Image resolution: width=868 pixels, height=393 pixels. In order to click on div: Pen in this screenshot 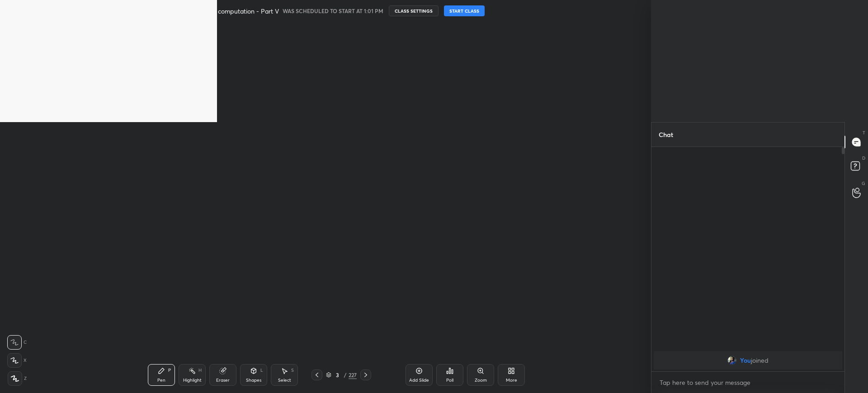, I will do `click(161, 380)`.